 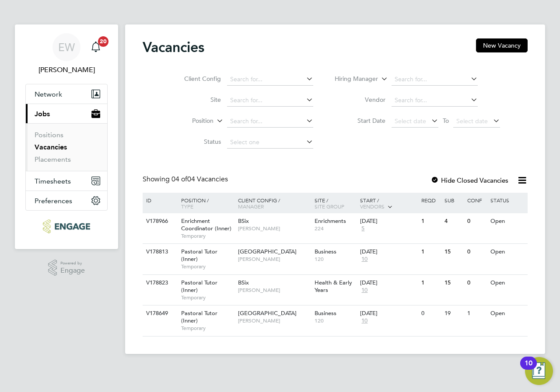 What do you see at coordinates (66, 137) in the screenshot?
I see `nav: Main navigation` at bounding box center [66, 137].